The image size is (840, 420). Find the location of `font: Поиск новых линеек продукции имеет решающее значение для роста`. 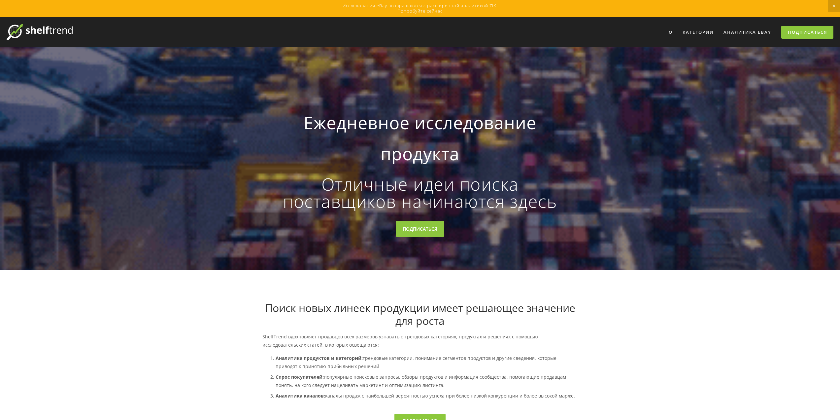

font: Поиск новых линеек продукции имеет решающее значение для роста is located at coordinates (422, 314).